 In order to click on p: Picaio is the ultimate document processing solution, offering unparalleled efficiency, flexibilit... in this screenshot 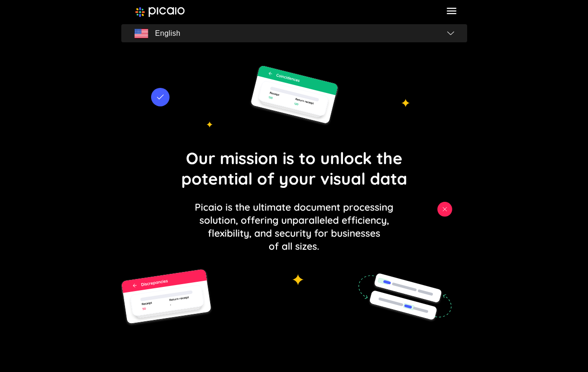, I will do `click(294, 226)`.